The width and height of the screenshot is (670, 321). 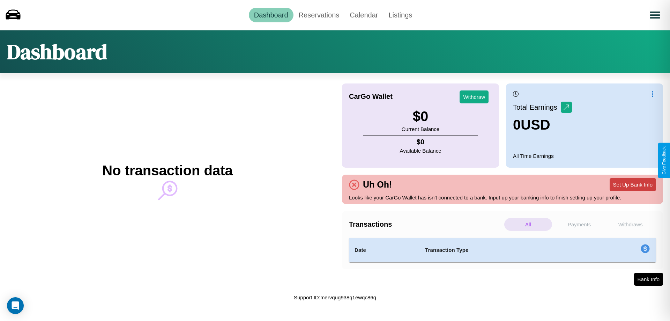 I want to click on a: Dashboard, so click(x=271, y=15).